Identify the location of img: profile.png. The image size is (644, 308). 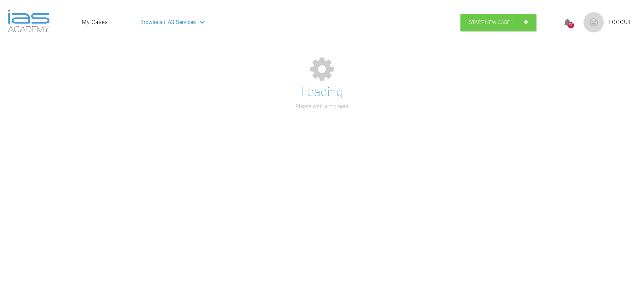
(594, 23).